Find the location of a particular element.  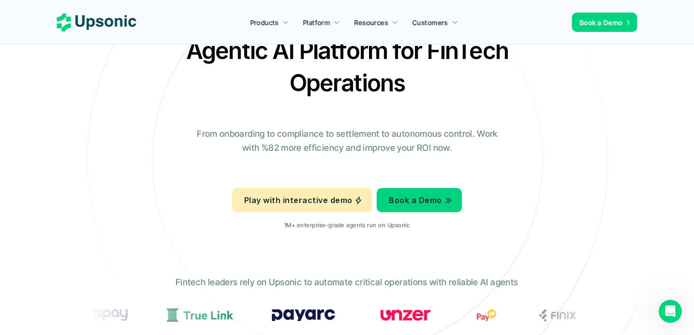

a: Play with interactive demo is located at coordinates (302, 200).